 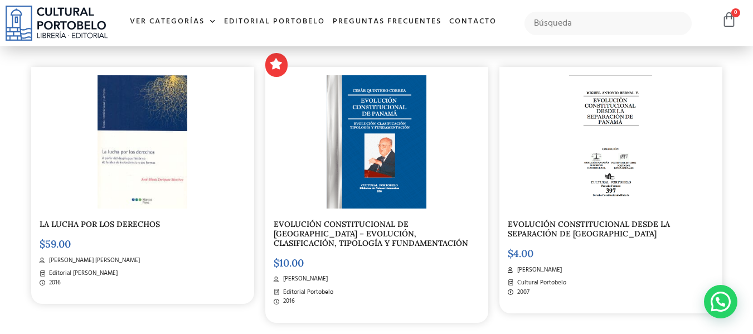 What do you see at coordinates (608, 23) in the screenshot?
I see `input: Búsqueda` at bounding box center [608, 23].